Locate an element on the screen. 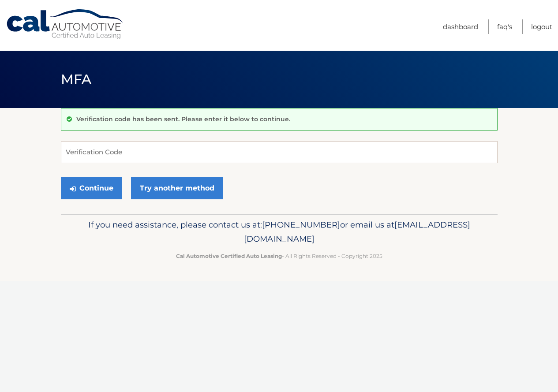 This screenshot has width=558, height=392. span: MFA is located at coordinates (76, 79).